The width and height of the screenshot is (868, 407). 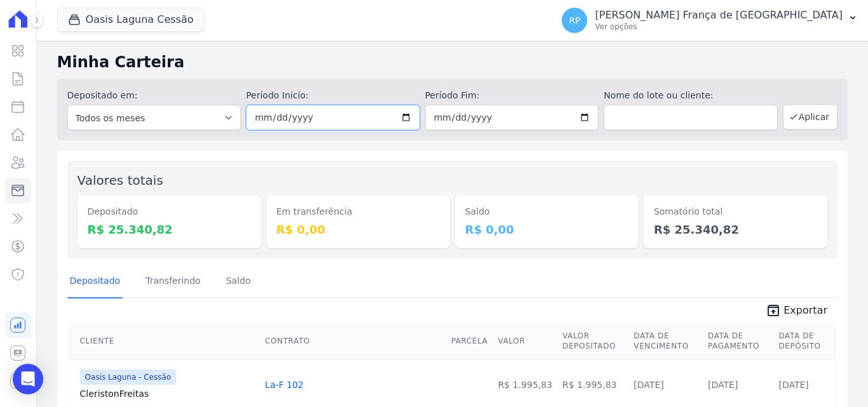 I want to click on h2: Minha Carteira, so click(x=452, y=63).